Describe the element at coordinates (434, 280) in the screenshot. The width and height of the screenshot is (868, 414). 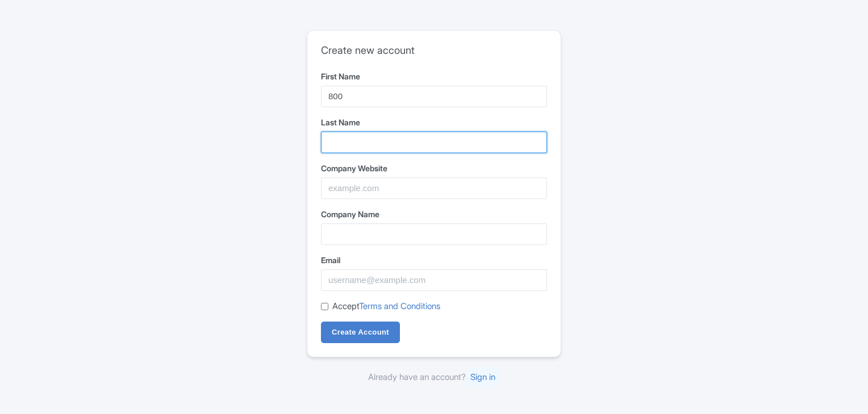
I see `input: username@example.com` at that location.